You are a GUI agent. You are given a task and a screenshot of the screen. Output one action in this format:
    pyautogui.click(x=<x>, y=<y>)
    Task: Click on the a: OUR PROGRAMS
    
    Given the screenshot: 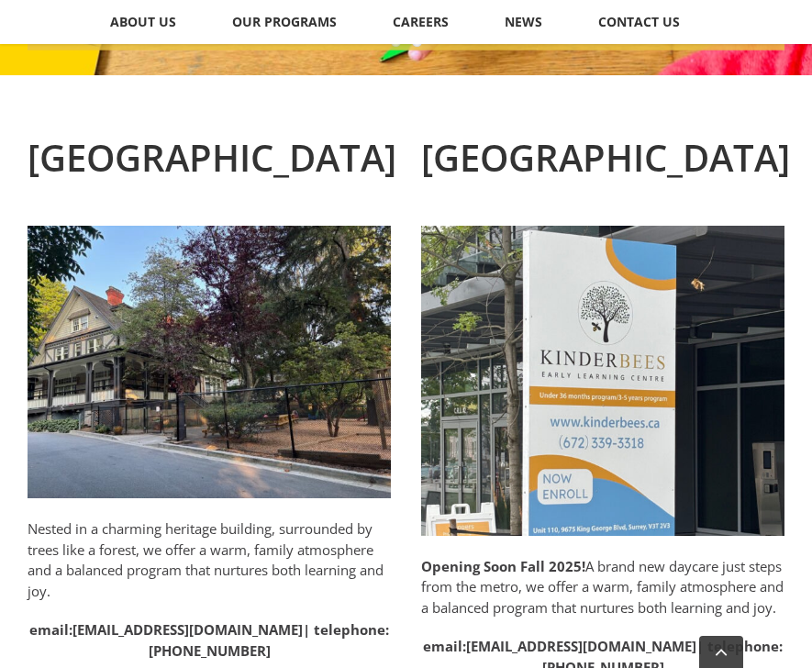 What is the action you would take?
    pyautogui.click(x=283, y=22)
    